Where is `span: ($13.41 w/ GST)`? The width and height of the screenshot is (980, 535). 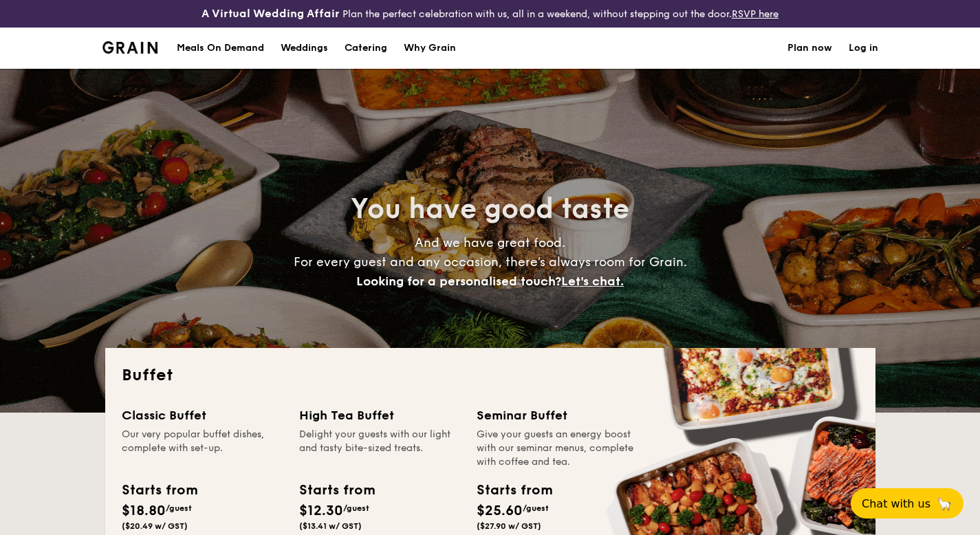
span: ($13.41 w/ GST) is located at coordinates (330, 527).